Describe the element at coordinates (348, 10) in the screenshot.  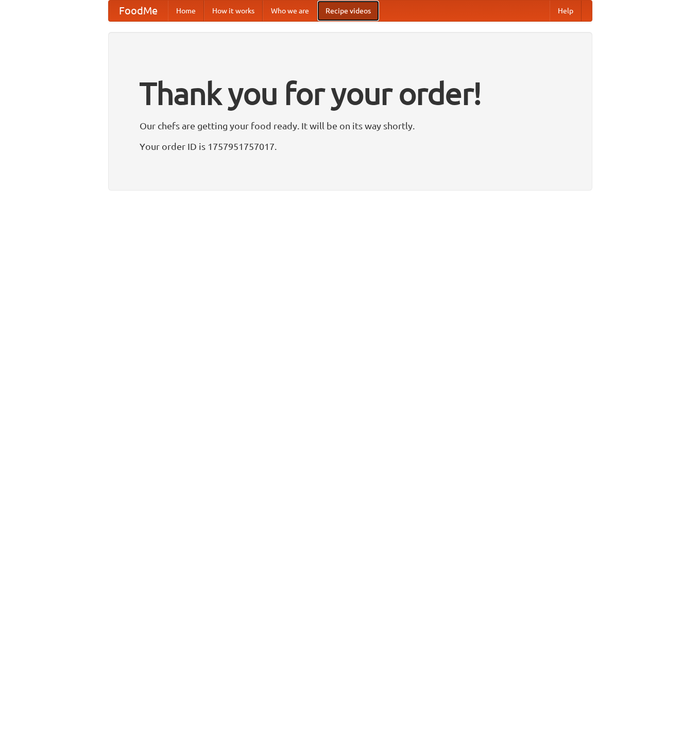
I see `a: Recipe videos` at that location.